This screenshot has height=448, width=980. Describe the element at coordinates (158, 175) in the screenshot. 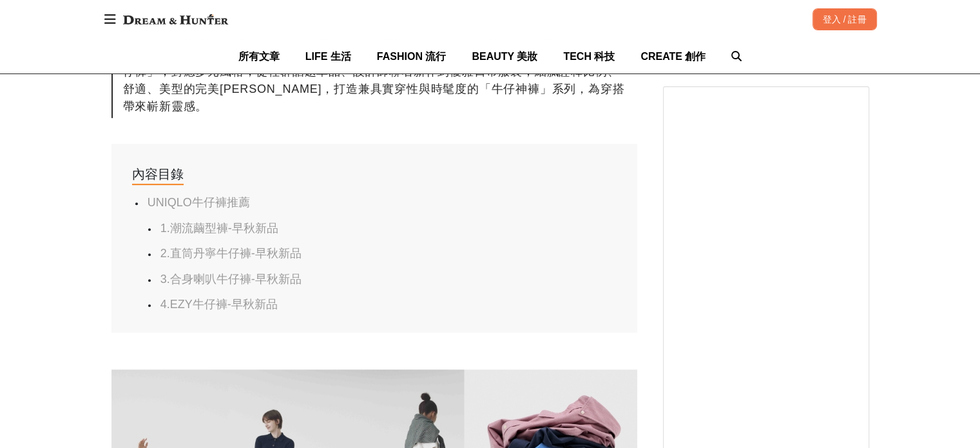

I see `div: 內容目錄` at that location.